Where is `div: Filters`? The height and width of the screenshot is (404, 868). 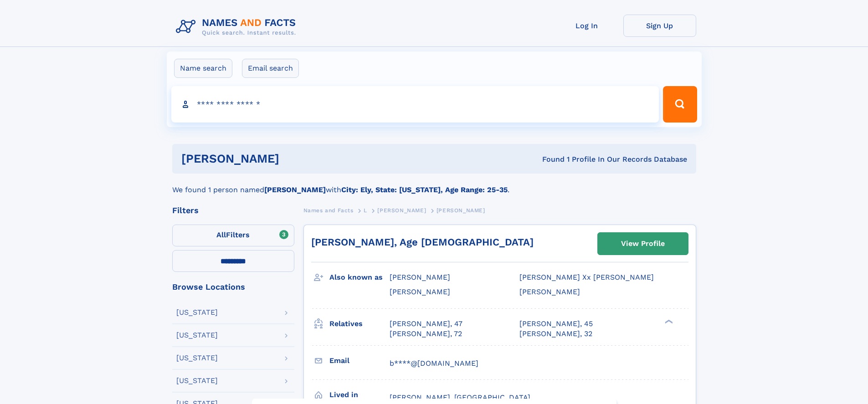 div: Filters is located at coordinates (233, 210).